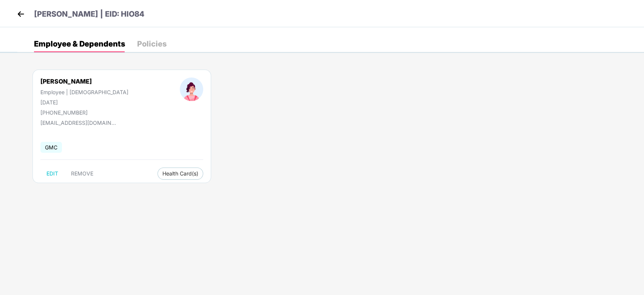 The height and width of the screenshot is (295, 644). I want to click on button: EDIT, so click(52, 174).